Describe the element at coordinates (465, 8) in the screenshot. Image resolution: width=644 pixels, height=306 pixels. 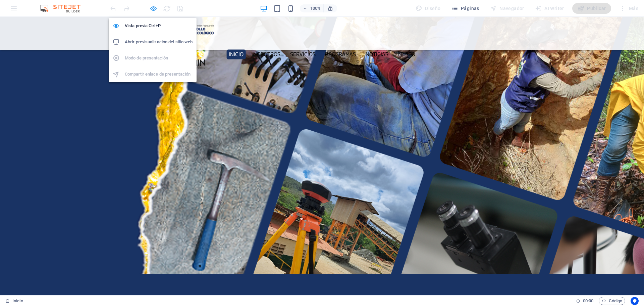
I see `button: Páginas` at that location.